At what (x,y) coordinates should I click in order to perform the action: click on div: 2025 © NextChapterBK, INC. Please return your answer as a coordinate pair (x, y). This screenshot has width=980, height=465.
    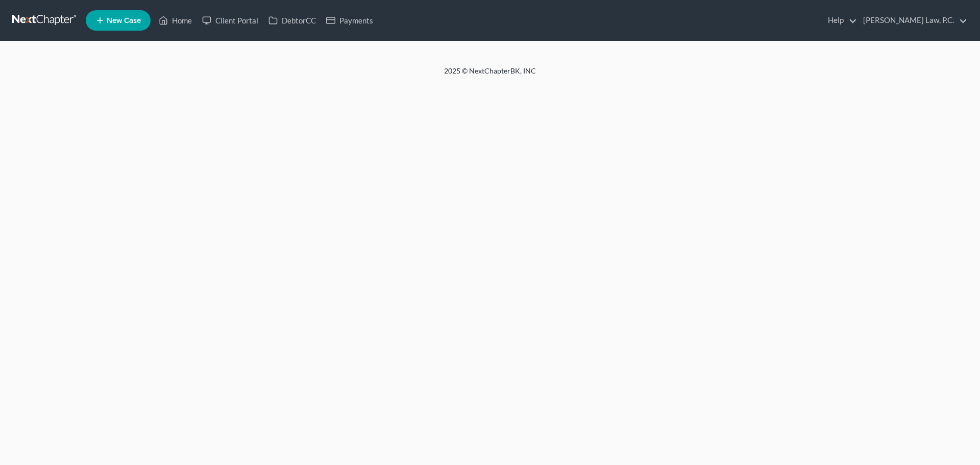
    Looking at the image, I should click on (490, 75).